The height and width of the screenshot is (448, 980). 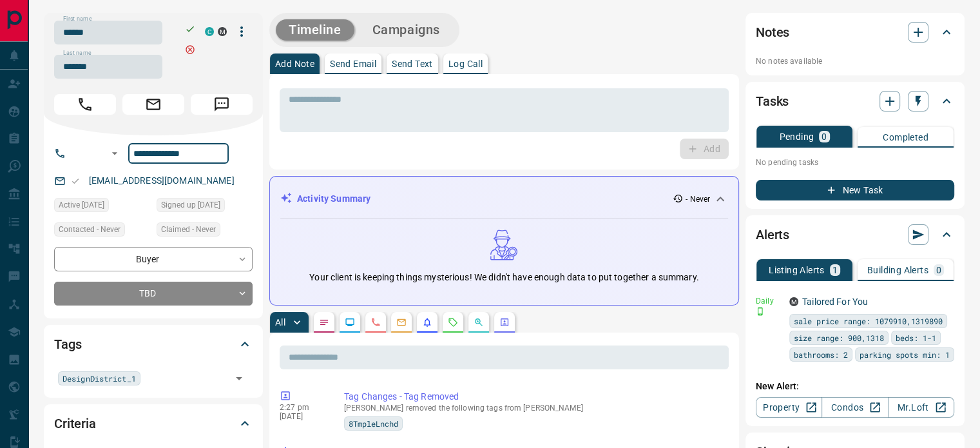 What do you see at coordinates (154, 104) in the screenshot?
I see `span: Email` at bounding box center [154, 104].